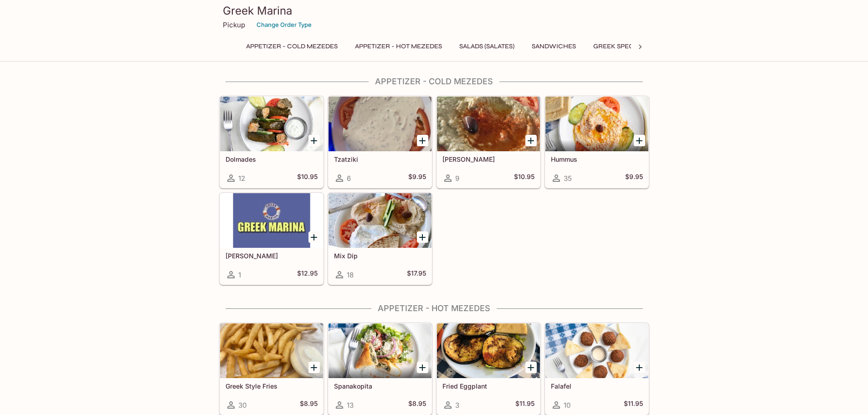  I want to click on button: Change Order Type, so click(283, 24).